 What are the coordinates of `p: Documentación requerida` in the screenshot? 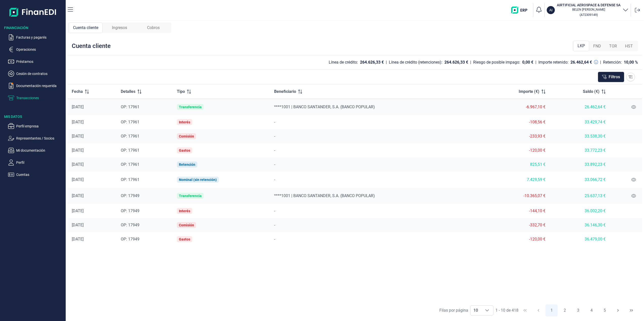 It's located at (40, 86).